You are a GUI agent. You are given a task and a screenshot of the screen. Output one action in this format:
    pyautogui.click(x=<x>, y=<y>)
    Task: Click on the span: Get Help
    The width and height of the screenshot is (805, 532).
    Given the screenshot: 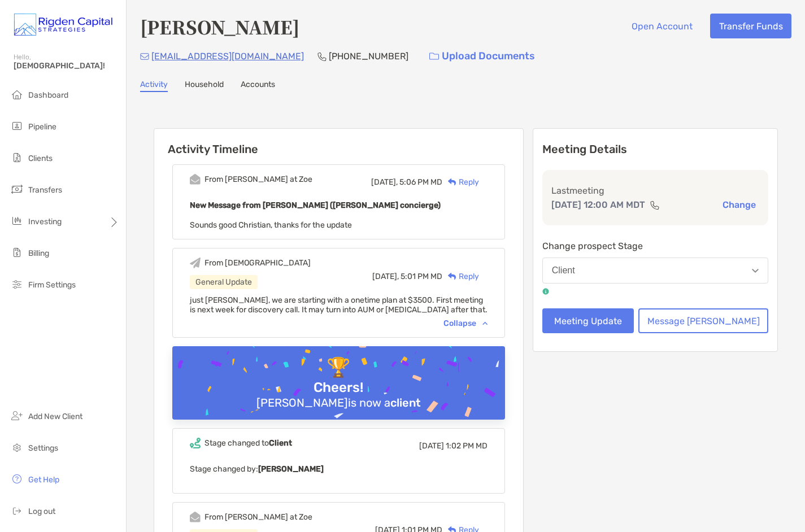 What is the action you would take?
    pyautogui.click(x=43, y=479)
    